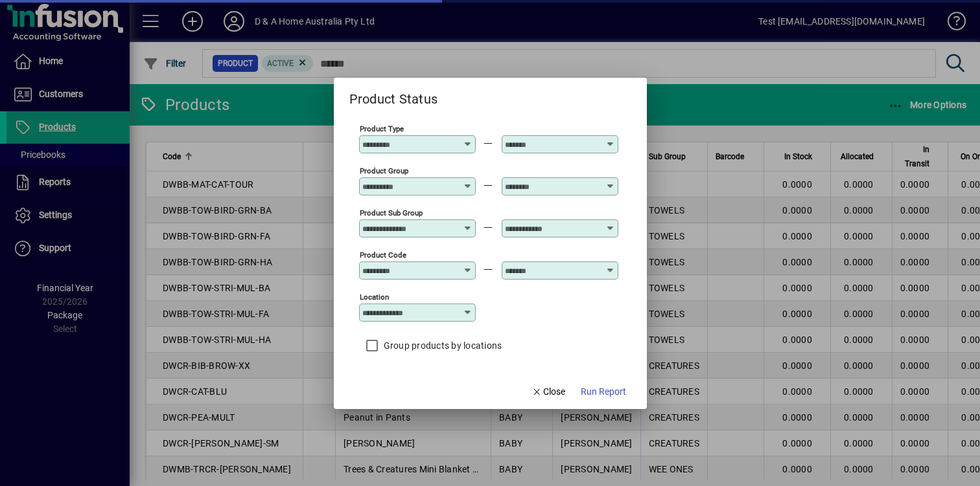  What do you see at coordinates (382, 128) in the screenshot?
I see `mat-label: Product Type` at bounding box center [382, 128].